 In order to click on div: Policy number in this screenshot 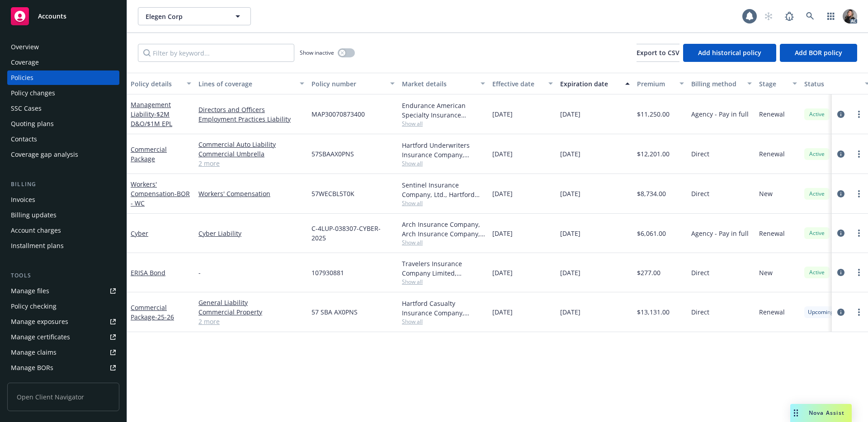, I will do `click(348, 84)`.